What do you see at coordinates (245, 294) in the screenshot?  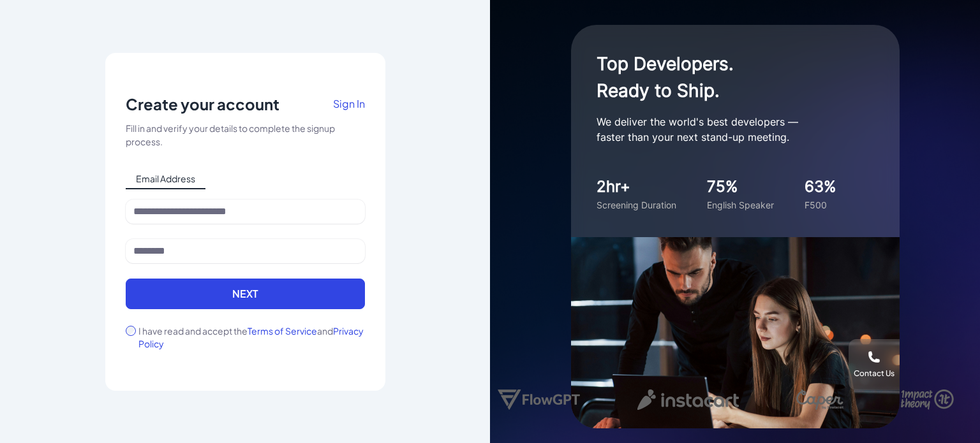 I see `button: Next` at bounding box center [245, 294].